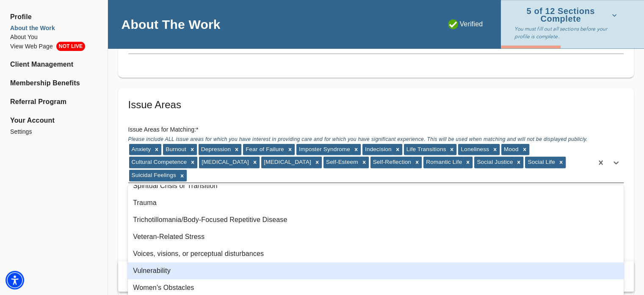 The width and height of the screenshot is (644, 295). What do you see at coordinates (54, 46) in the screenshot?
I see `li: View Web Page` at bounding box center [54, 46].